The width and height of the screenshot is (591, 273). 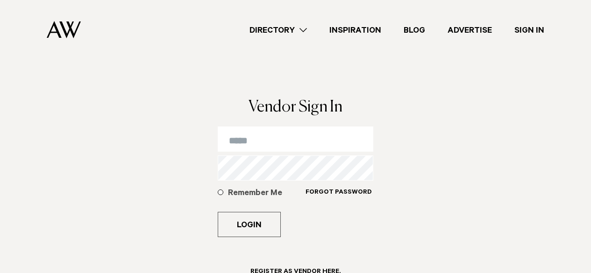 What do you see at coordinates (339, 198) in the screenshot?
I see `a: Forgot Password` at bounding box center [339, 198].